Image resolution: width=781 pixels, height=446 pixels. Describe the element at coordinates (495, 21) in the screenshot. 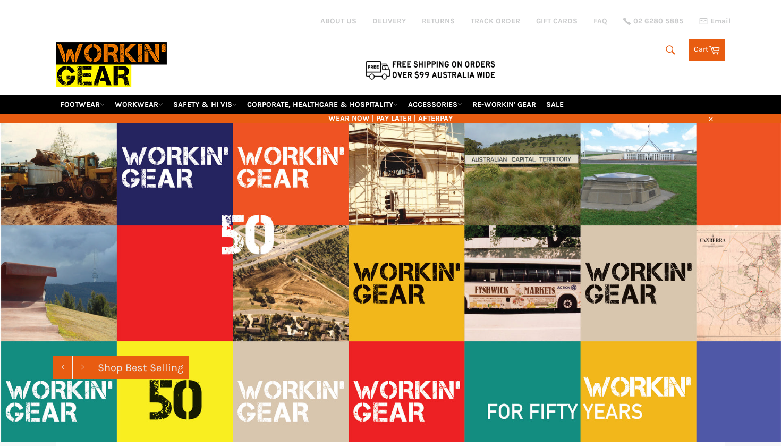

I see `a: TRACK ORDER` at that location.